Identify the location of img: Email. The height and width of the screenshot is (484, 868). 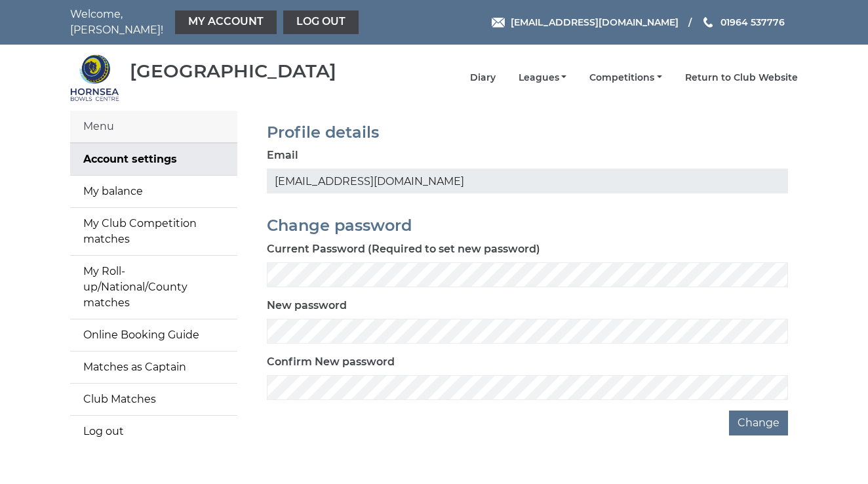
(498, 22).